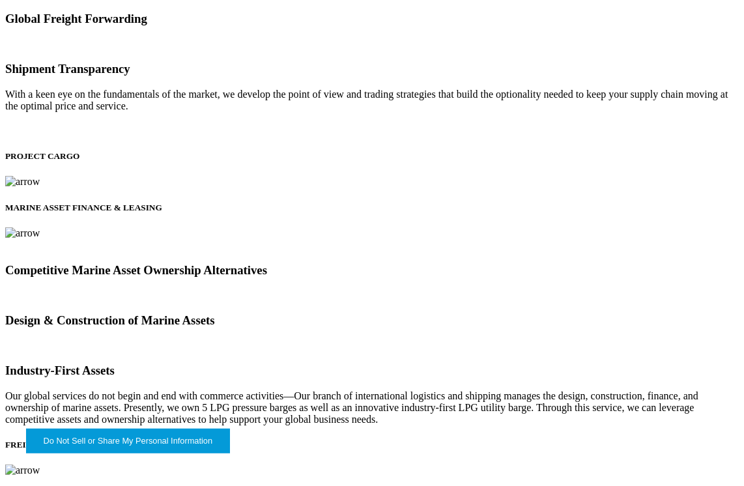 This screenshot has width=744, height=486. Describe the element at coordinates (372, 321) in the screenshot. I see `h3: Design & Construction of Marine Assets` at that location.